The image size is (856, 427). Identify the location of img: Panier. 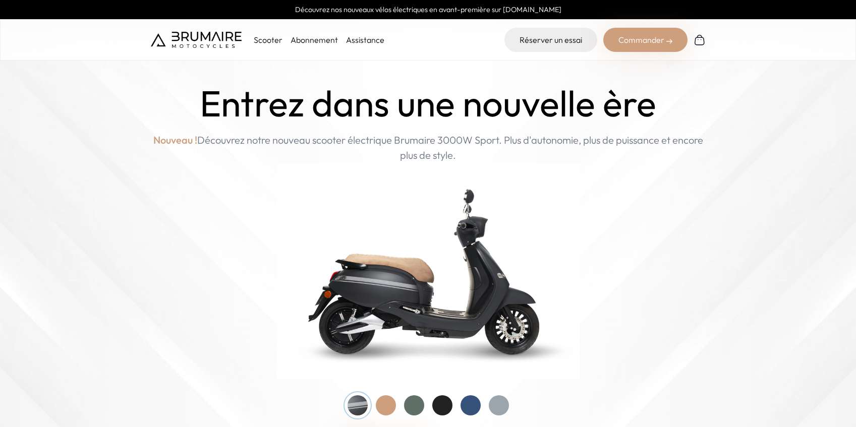
(700, 40).